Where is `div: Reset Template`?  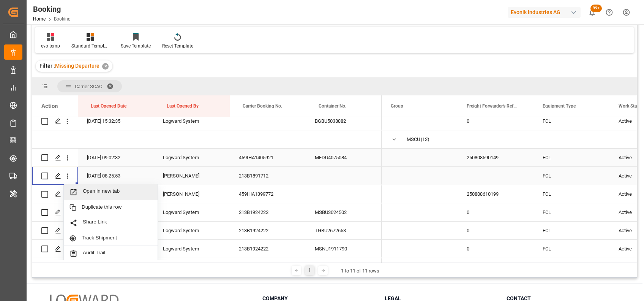
div: Reset Template is located at coordinates (177, 46).